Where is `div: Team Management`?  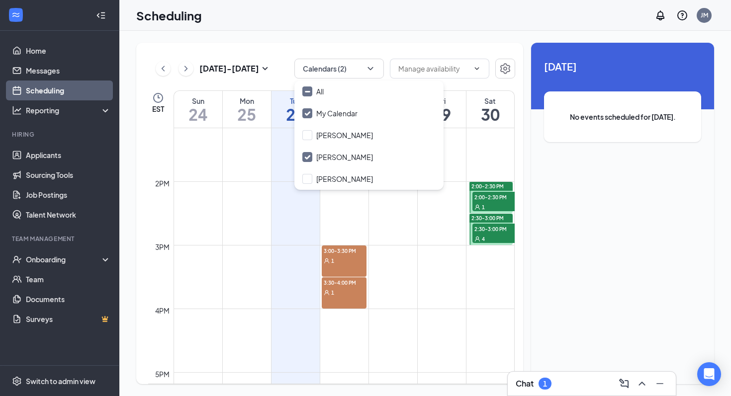 div: Team Management is located at coordinates (60, 239).